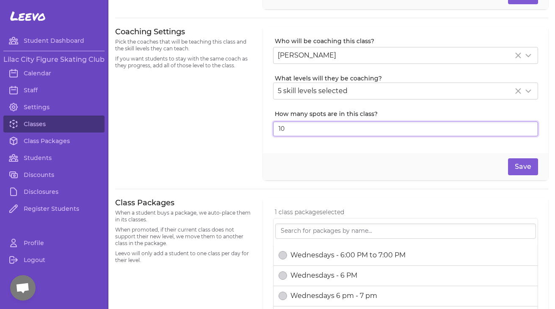 Image resolution: width=555 pixels, height=309 pixels. Describe the element at coordinates (407, 41) in the screenshot. I see `label: Who will be coaching this class?` at that location.